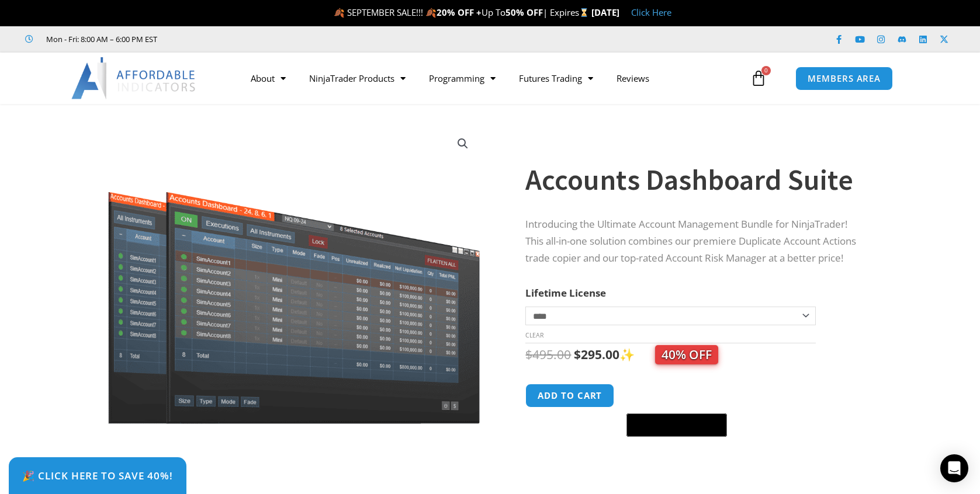 This screenshot has width=980, height=494. What do you see at coordinates (596, 355) in the screenshot?
I see `bdi: 295.00` at bounding box center [596, 355].